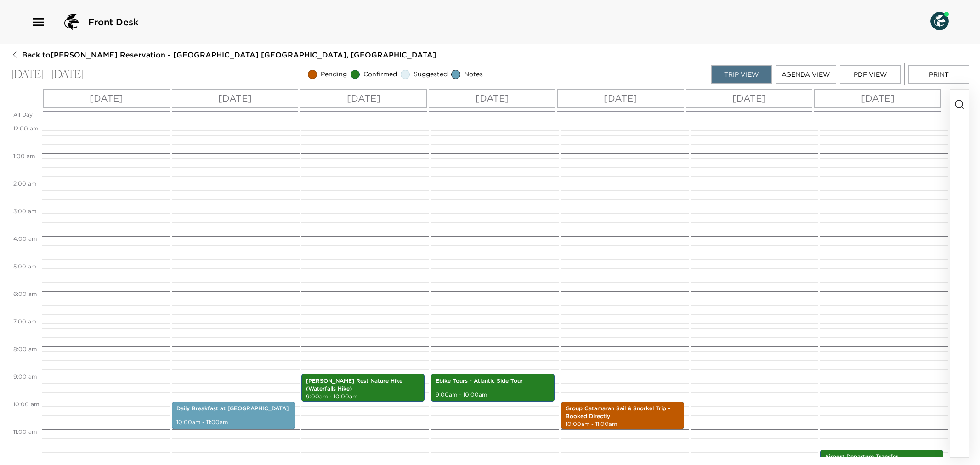 The width and height of the screenshot is (980, 465). Describe the element at coordinates (25, 459) in the screenshot. I see `span: 12:00 PM` at that location.